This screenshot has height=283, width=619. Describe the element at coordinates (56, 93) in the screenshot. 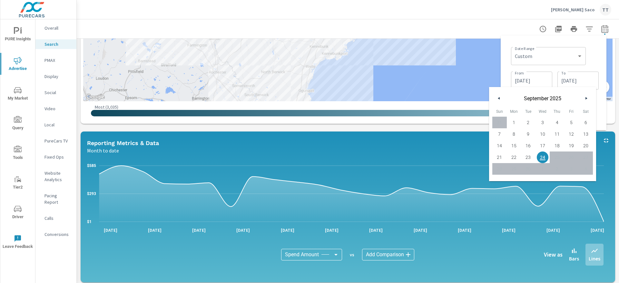

I see `div: Social` at that location.